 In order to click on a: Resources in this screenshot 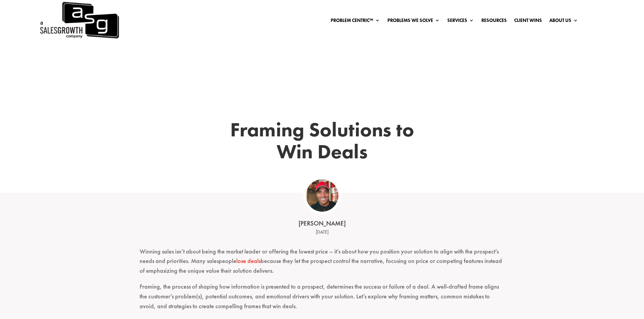, I will do `click(494, 22)`.